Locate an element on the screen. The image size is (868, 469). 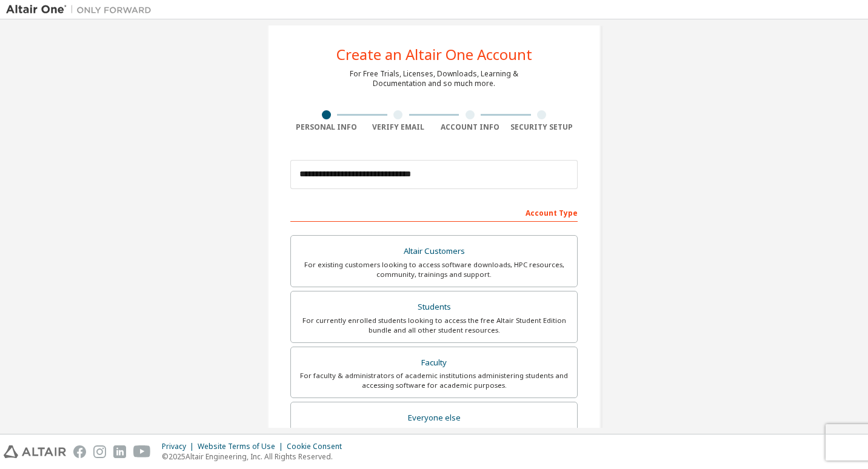
div: Altair Customers is located at coordinates (434, 251).